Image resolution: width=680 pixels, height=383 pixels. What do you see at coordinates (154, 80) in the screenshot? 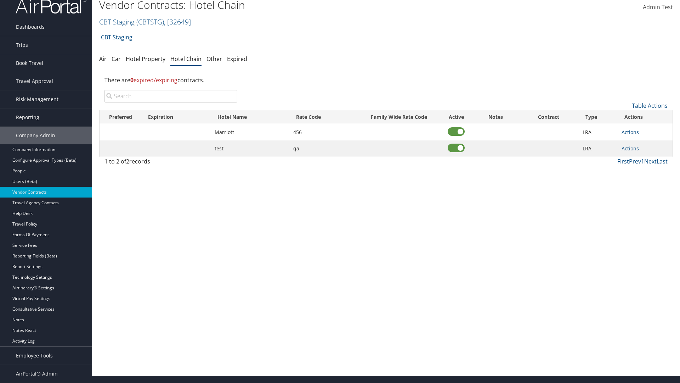
I see `span: expired/expiring` at bounding box center [154, 80].